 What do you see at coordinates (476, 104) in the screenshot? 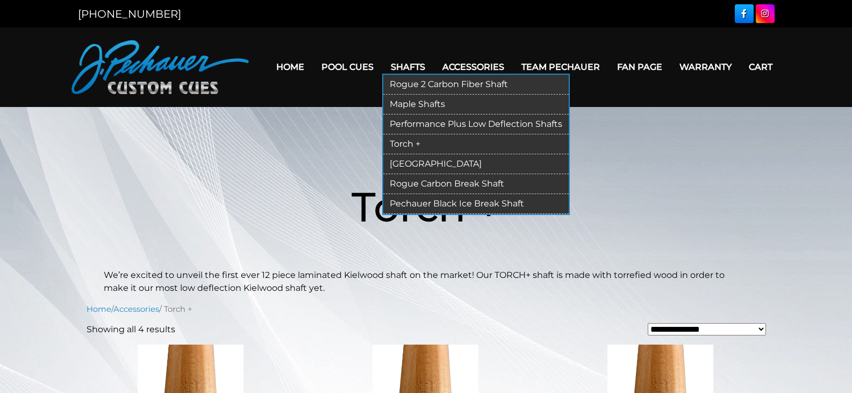
I see `a: Maple Shafts` at bounding box center [476, 104].